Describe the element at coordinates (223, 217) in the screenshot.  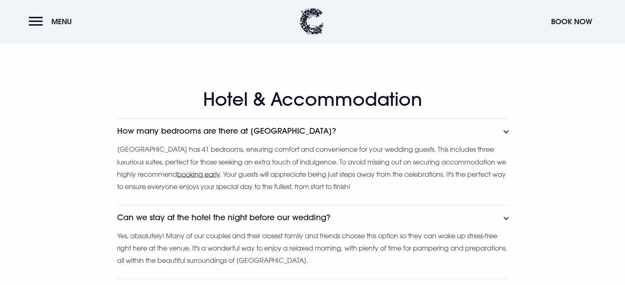
I see `h3: Can we stay at the hotel the night before our wedding?` at that location.